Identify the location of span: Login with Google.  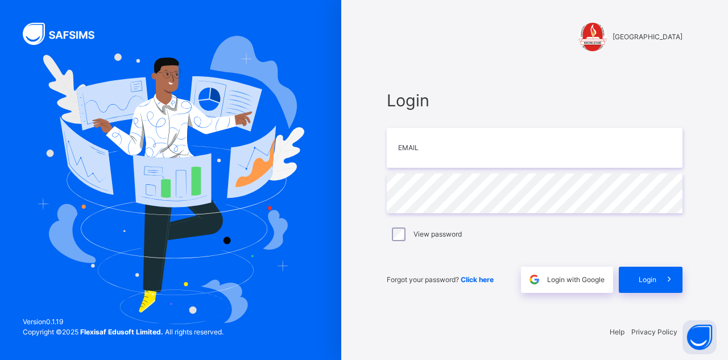
(576, 280).